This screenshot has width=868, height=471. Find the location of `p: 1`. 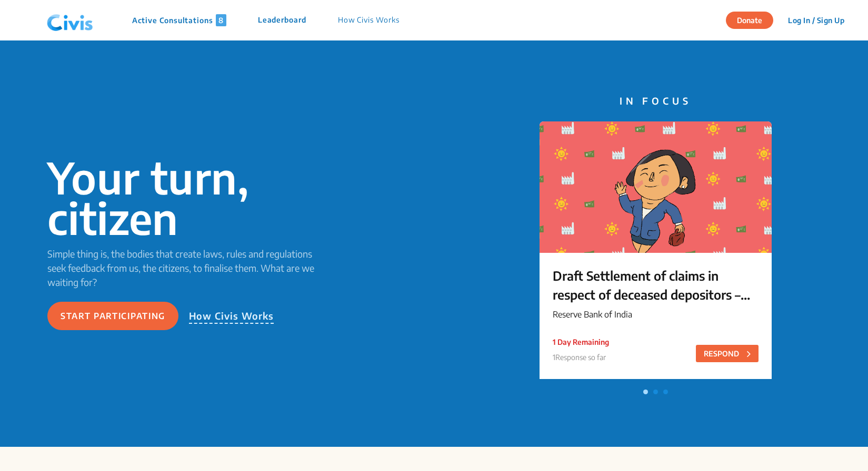

p: 1 is located at coordinates (580, 357).